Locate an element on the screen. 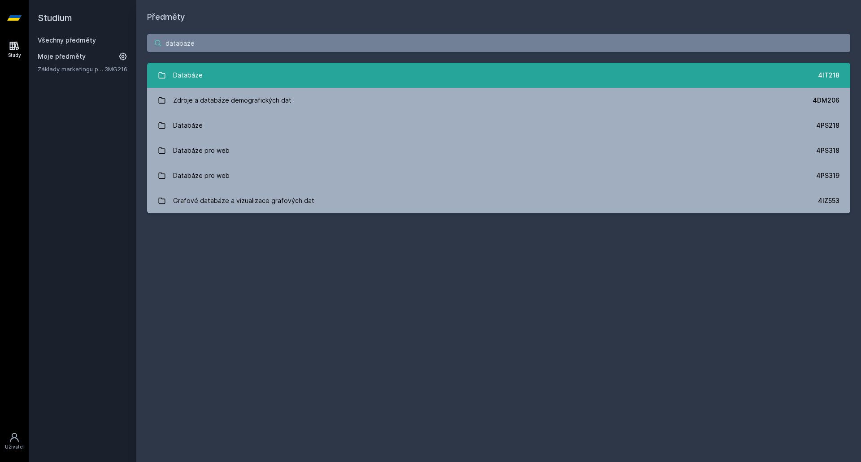 This screenshot has height=462, width=861. a: Databáze 4PS218 is located at coordinates (499, 126).